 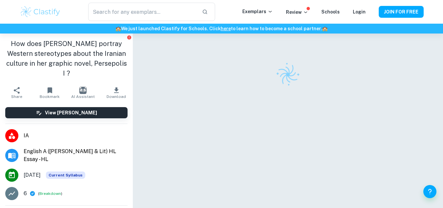 I want to click on button: Bookmark, so click(x=50, y=92).